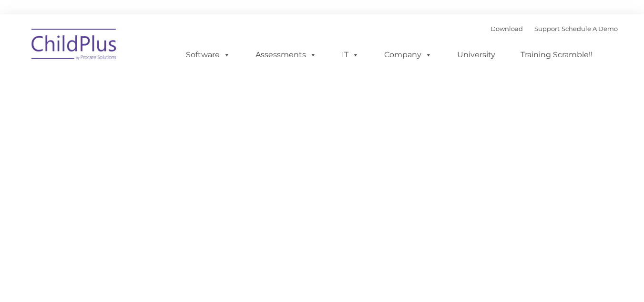 This screenshot has width=644, height=302. Describe the element at coordinates (476, 55) in the screenshot. I see `a: University` at that location.